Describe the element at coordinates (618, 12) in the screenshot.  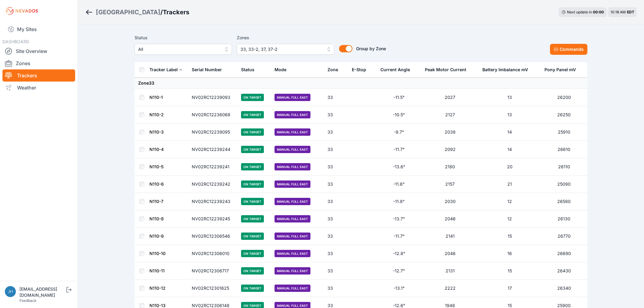
I see `span: 10:18 AM` at that location.